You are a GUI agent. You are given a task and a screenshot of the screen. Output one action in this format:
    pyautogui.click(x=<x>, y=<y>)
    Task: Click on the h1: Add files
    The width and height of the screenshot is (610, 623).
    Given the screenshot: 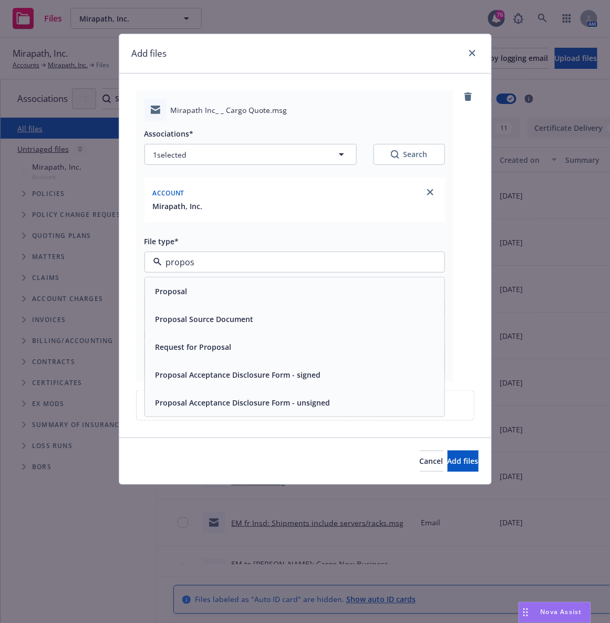 What is the action you would take?
    pyautogui.click(x=149, y=54)
    